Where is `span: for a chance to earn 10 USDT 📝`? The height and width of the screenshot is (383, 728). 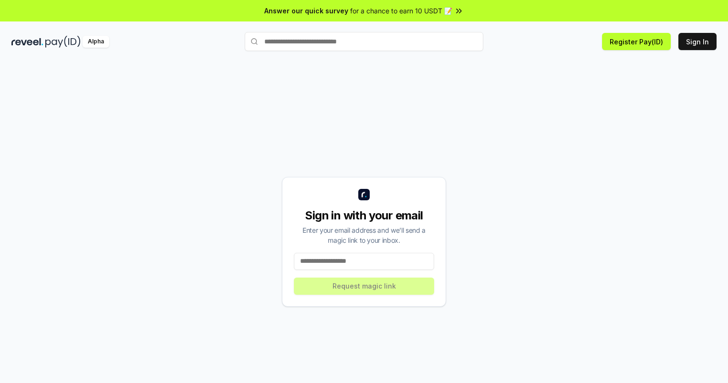
span: for a chance to earn 10 USDT 📝 is located at coordinates (401, 11).